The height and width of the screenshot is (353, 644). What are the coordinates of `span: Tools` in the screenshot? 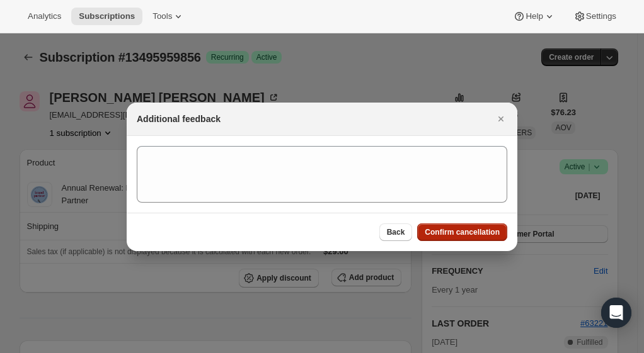 It's located at (162, 16).